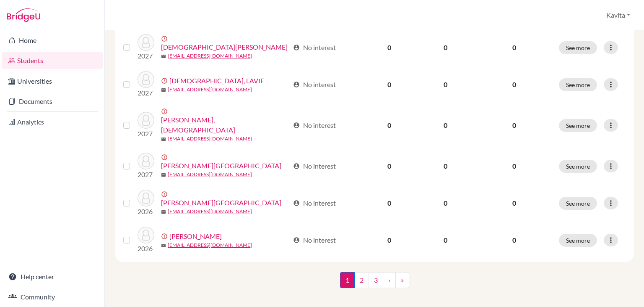  What do you see at coordinates (146, 120) in the screenshot?
I see `img: Jaiswal, Jainsi` at bounding box center [146, 120].